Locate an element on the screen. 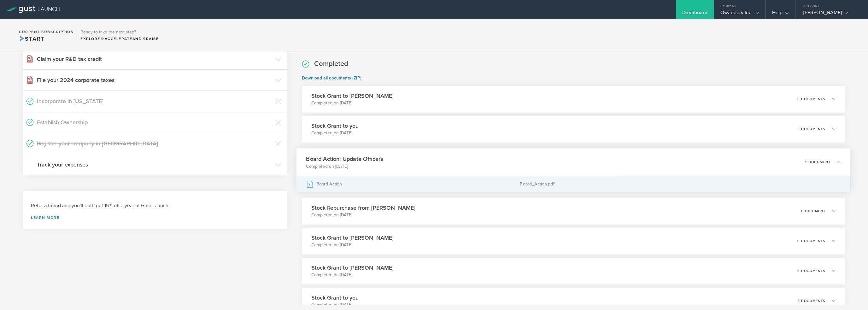  span: Accelerate is located at coordinates (116, 39).